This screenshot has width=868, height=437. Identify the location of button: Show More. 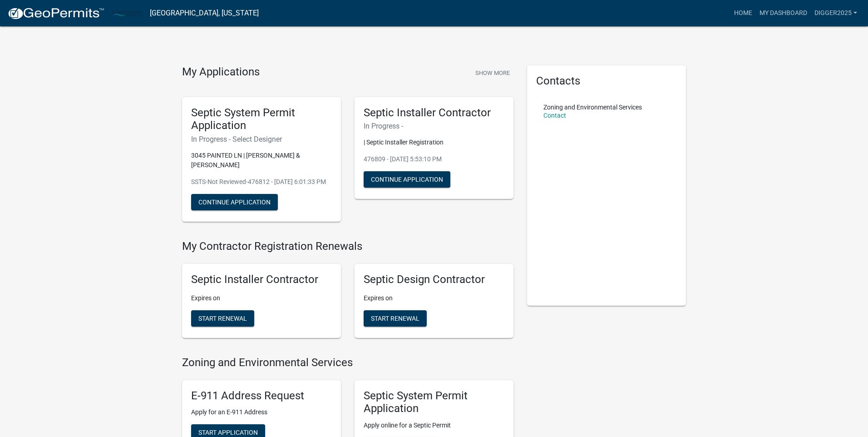
(492, 73).